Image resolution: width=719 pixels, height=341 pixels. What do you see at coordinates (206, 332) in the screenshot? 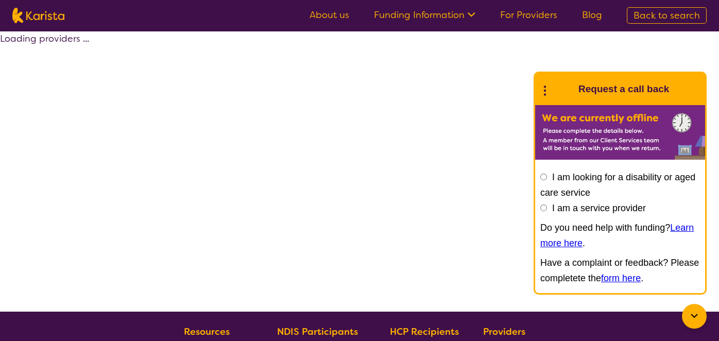
I see `b: Resources` at bounding box center [206, 332].